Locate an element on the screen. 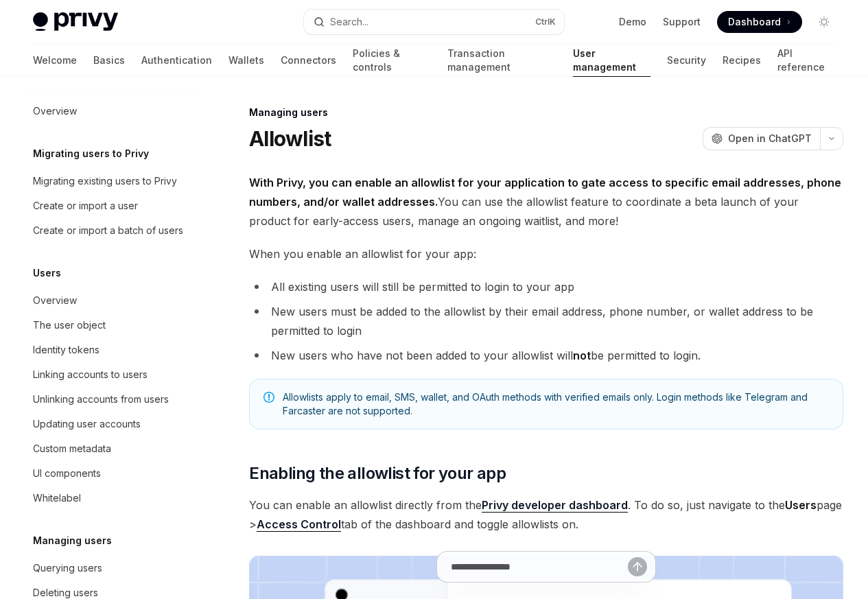 This screenshot has width=868, height=599. svg: Note is located at coordinates (269, 397).